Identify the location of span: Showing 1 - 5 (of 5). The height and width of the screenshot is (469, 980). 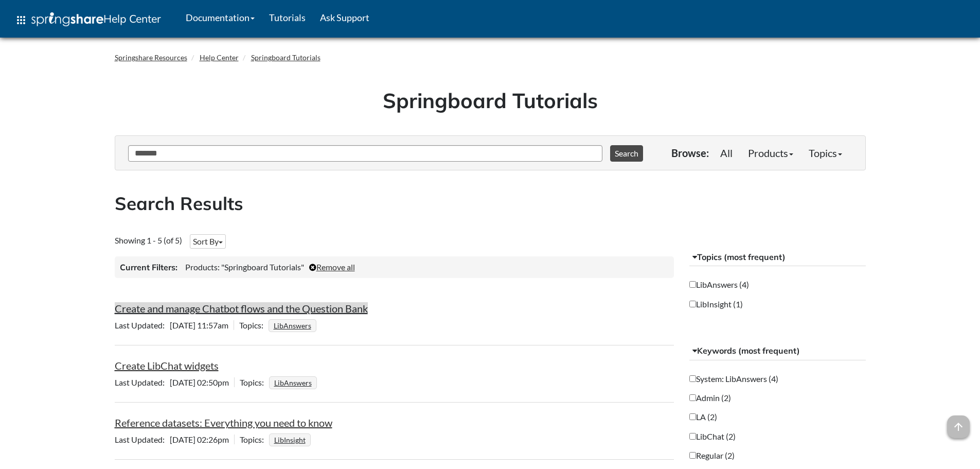
(148, 239).